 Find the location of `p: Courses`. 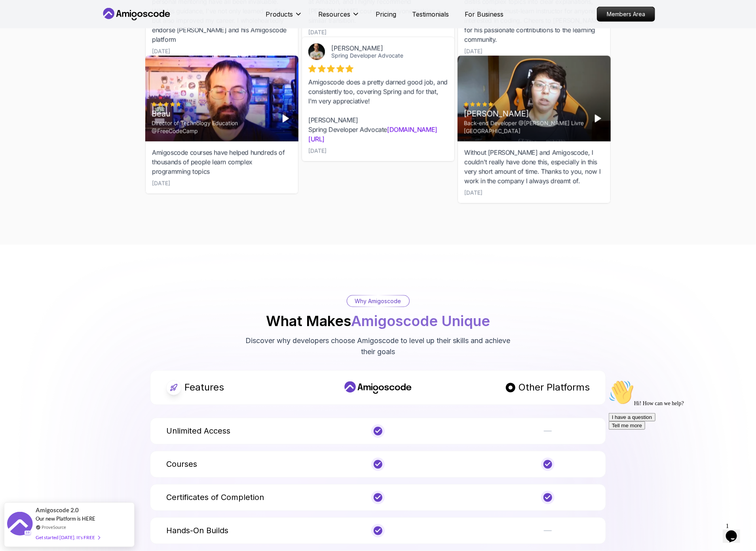

p: Courses is located at coordinates (182, 464).